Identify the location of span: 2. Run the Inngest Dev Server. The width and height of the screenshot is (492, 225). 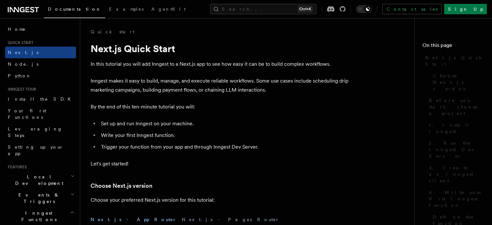
(456, 149).